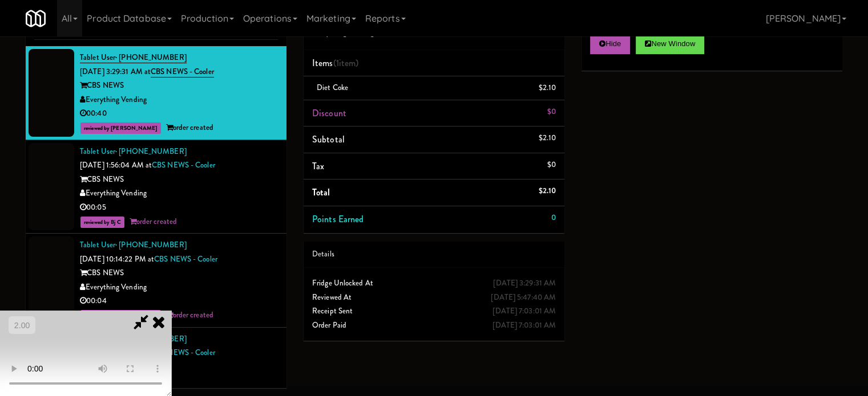 This screenshot has width=868, height=396. I want to click on span: Points Earned, so click(338, 219).